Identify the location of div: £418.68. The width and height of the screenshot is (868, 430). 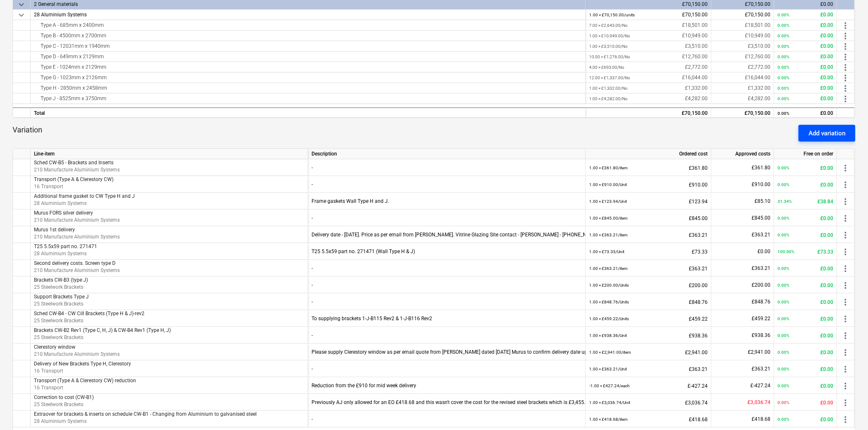
(743, 419).